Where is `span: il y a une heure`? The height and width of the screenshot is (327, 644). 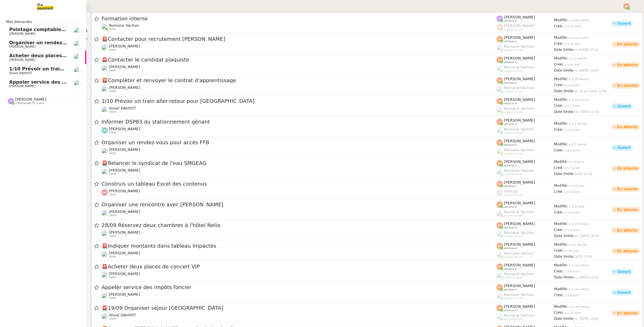 span: il y a une heure is located at coordinates (578, 289).